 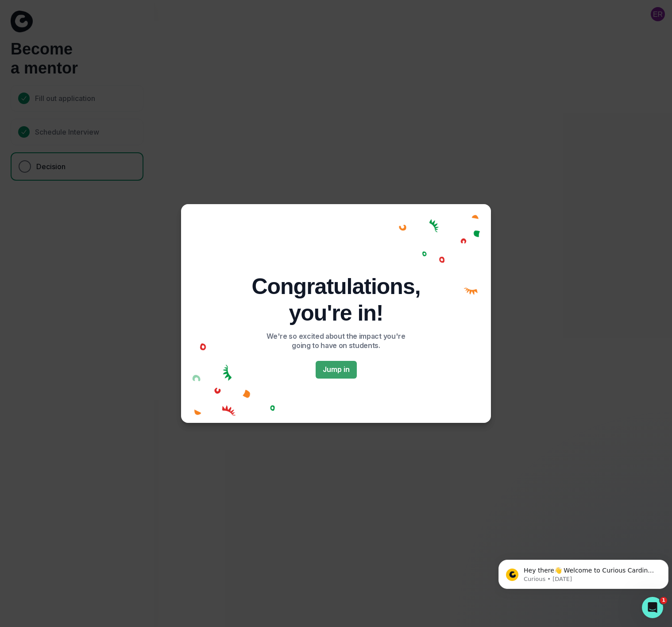 I want to click on span: 1, so click(x=664, y=600).